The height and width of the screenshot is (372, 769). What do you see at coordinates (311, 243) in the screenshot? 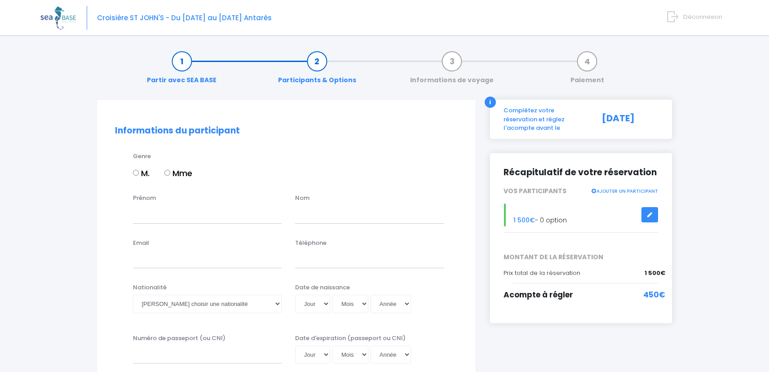
I see `label: Téléphone` at bounding box center [311, 243].